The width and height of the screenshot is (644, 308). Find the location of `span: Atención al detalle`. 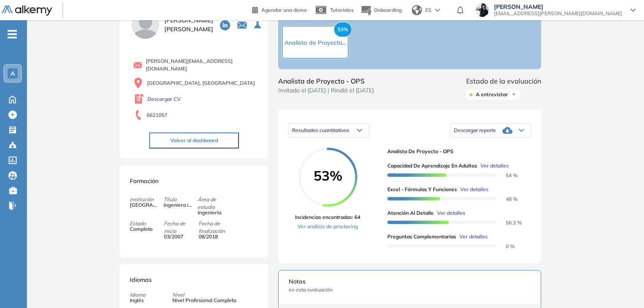

span: Atención al detalle is located at coordinates (410, 213).